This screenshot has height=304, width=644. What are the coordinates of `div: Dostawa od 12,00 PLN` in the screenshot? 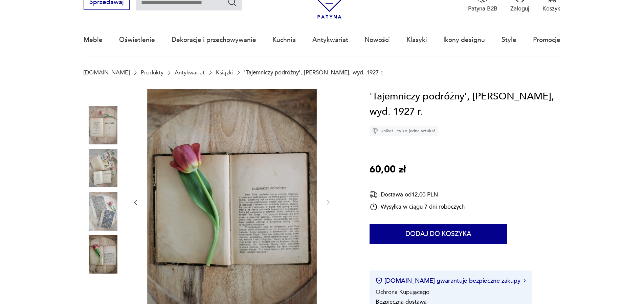 It's located at (417, 194).